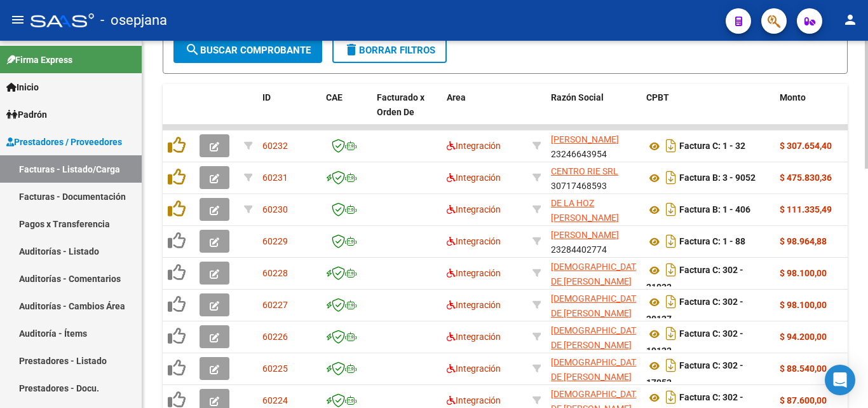 The image size is (868, 408). Describe the element at coordinates (850, 20) in the screenshot. I see `mat-icon: person` at that location.